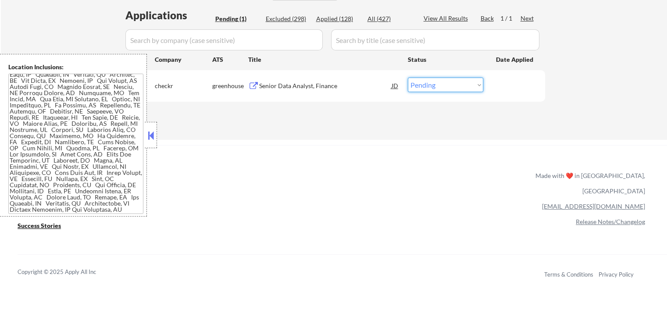 Image resolution: width=667 pixels, height=320 pixels. I want to click on div: checkr, so click(183, 86).